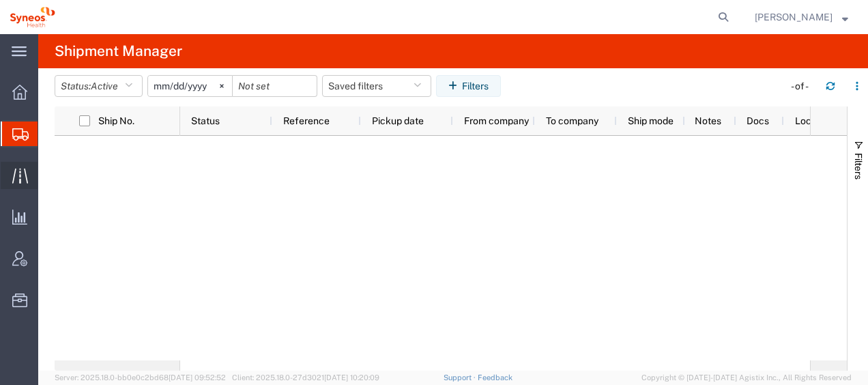 The height and width of the screenshot is (385, 868). Describe the element at coordinates (99, 86) in the screenshot. I see `button: Status:Active` at that location.